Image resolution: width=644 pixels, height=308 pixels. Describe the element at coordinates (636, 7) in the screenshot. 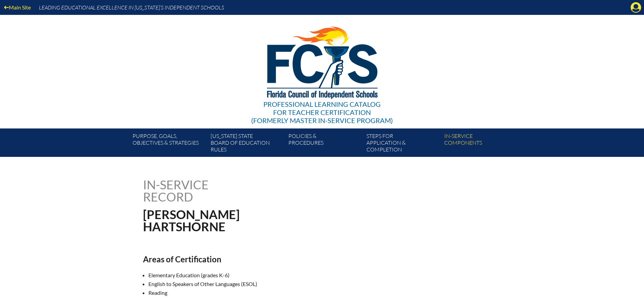

I see `svg: Manage account` at that location.